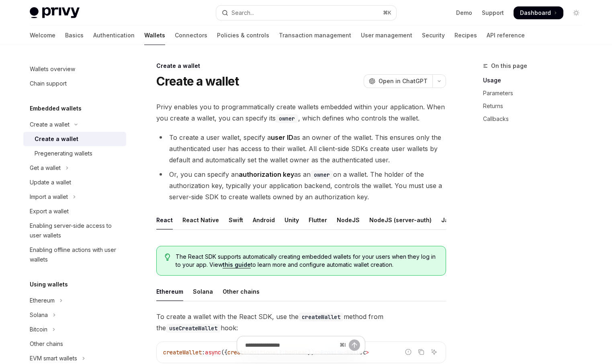  What do you see at coordinates (536, 80) in the screenshot?
I see `a: Usage` at bounding box center [536, 80].